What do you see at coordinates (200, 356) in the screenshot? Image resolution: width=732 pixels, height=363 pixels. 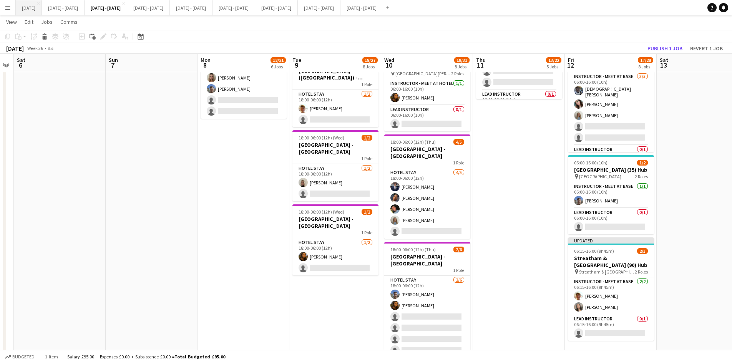 I see `span: Total Budgeted £95.00` at bounding box center [200, 356].